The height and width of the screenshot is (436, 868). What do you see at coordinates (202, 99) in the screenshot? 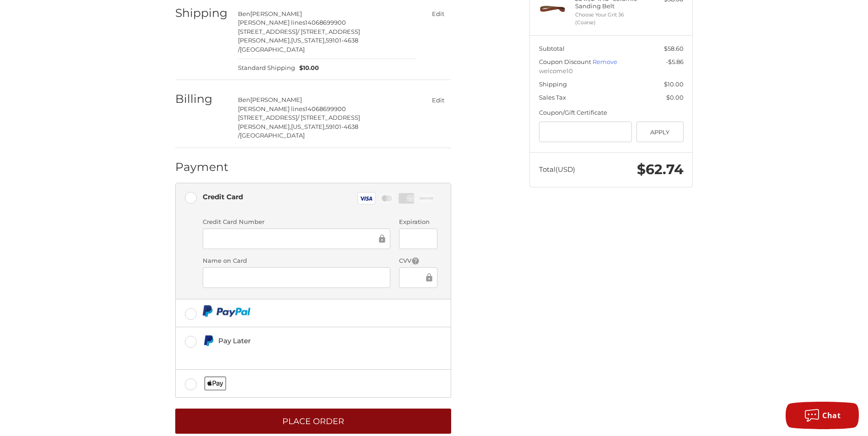
I see `h2: Billing` at bounding box center [202, 99].